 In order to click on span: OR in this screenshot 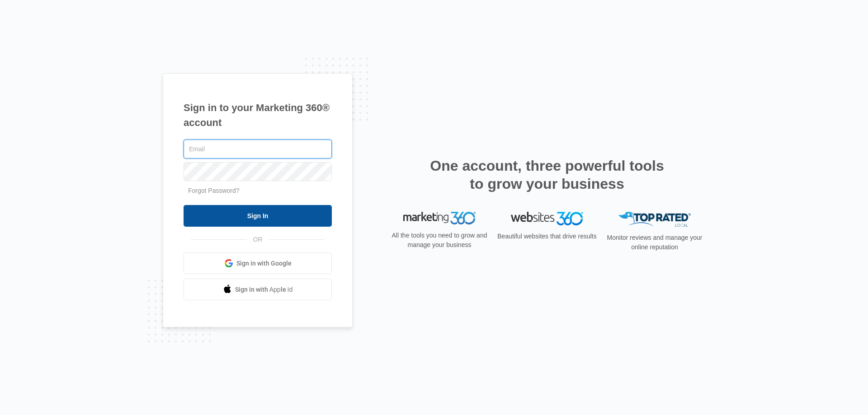, I will do `click(258, 239)`.